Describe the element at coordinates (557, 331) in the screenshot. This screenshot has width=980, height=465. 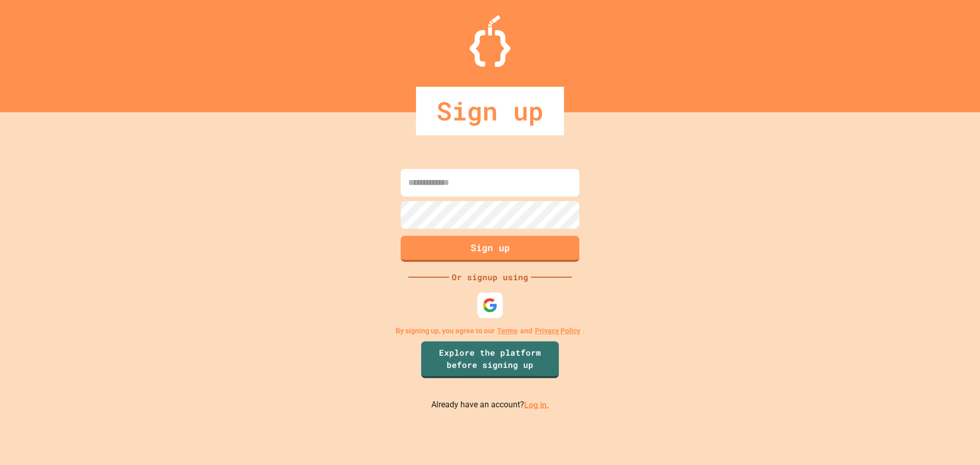
I see `a: Privacy Policy` at that location.